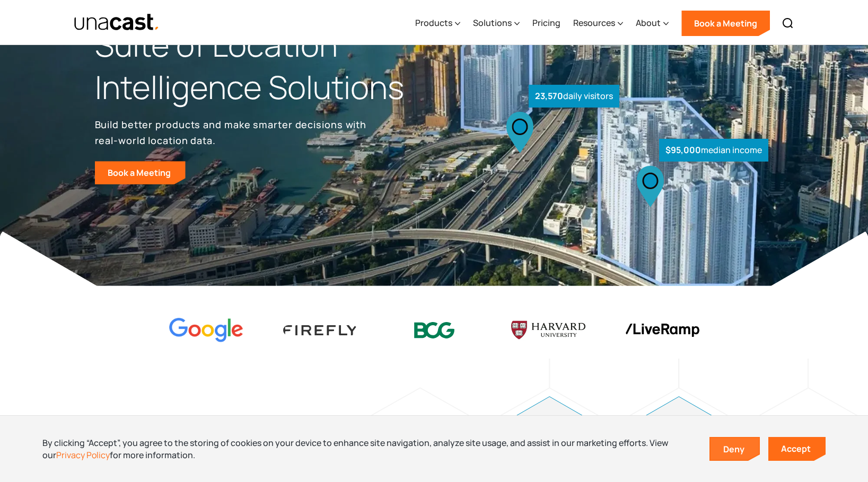 This screenshot has height=482, width=868. What do you see at coordinates (116, 23) in the screenshot?
I see `a: home` at bounding box center [116, 23].